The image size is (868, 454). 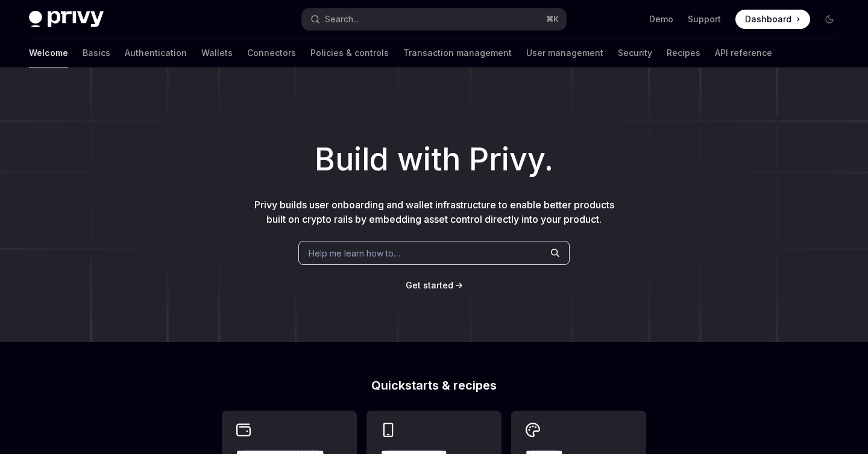 What do you see at coordinates (743, 53) in the screenshot?
I see `a: API reference` at bounding box center [743, 53].